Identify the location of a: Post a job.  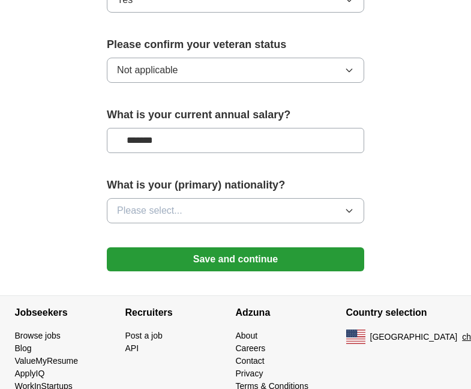
(144, 335).